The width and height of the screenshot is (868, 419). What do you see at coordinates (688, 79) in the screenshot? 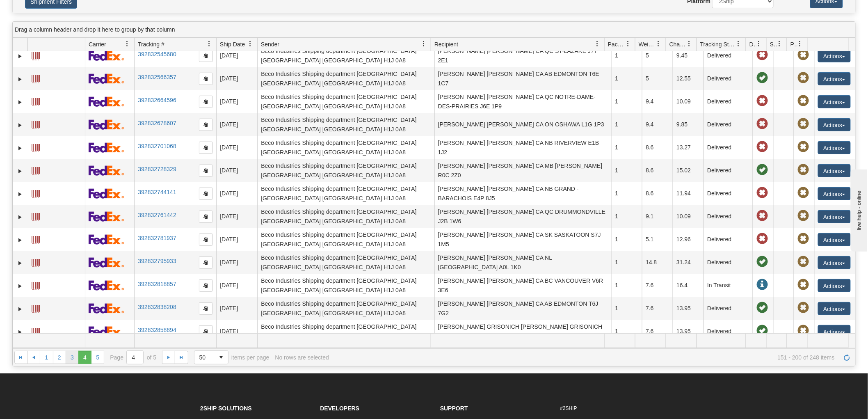
I see `td: 12.55` at bounding box center [688, 79].